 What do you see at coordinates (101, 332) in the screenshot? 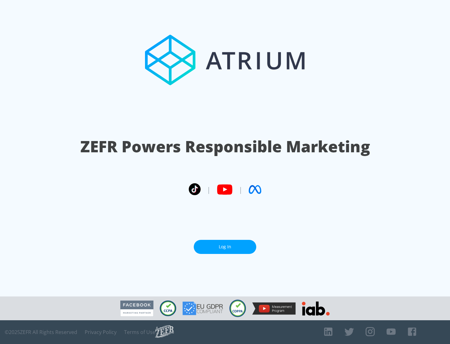
I see `a: Privacy Policy` at bounding box center [101, 332].